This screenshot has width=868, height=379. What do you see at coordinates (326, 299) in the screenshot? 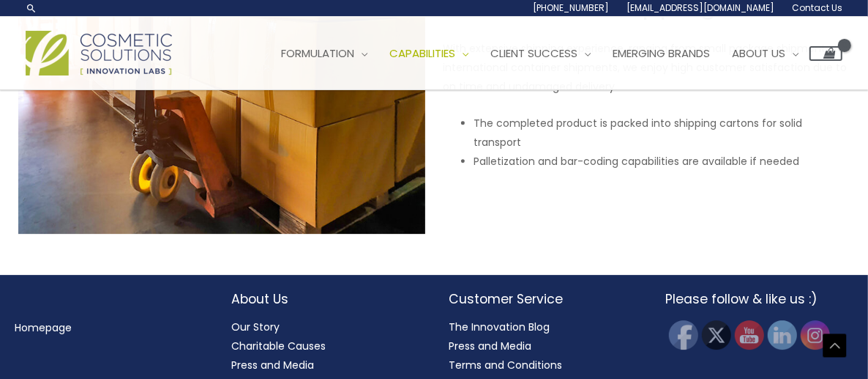
I see `h2: About Us` at bounding box center [326, 299].